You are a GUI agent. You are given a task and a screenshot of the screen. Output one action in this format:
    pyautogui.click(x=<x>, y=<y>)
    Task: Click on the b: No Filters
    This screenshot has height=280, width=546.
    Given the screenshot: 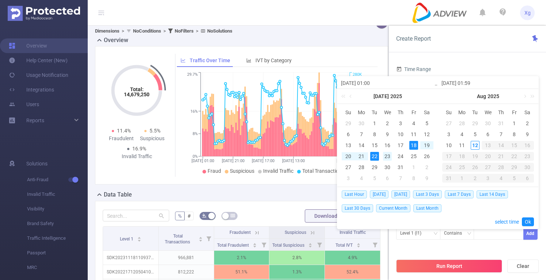 What is the action you would take?
    pyautogui.click(x=184, y=31)
    